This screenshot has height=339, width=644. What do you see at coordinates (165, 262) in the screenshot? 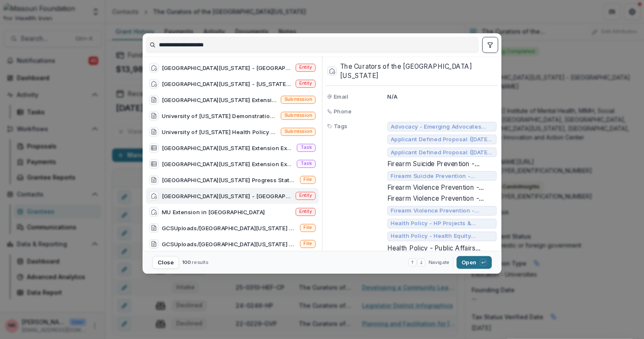
I see `button: Close` at bounding box center [165, 262].